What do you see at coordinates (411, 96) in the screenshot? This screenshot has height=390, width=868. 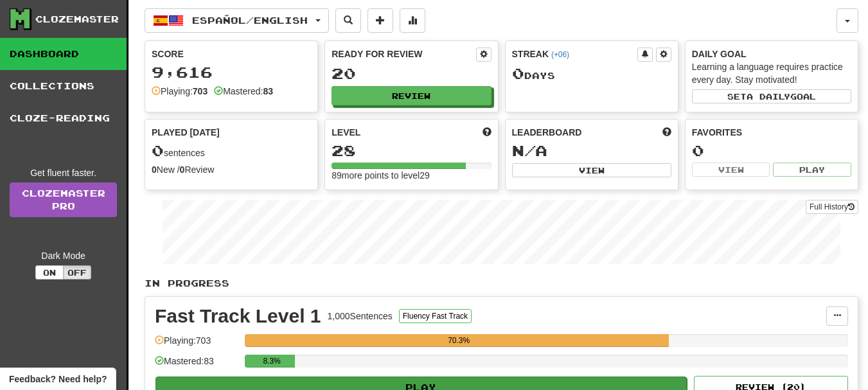 I see `button: Review` at bounding box center [411, 96].